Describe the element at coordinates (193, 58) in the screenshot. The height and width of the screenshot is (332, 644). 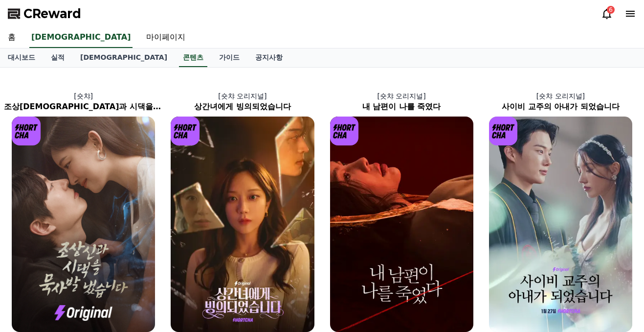
I see `a: 콘텐츠` at that location.